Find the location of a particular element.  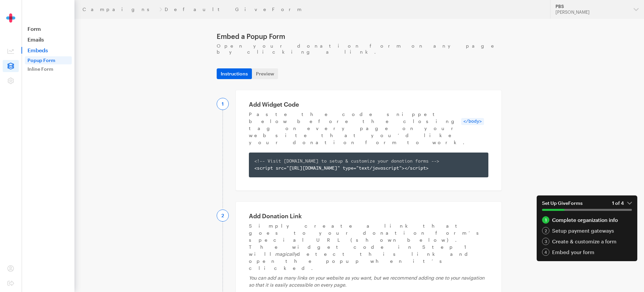

a: 3 Create & customize a form is located at coordinates (587, 241).